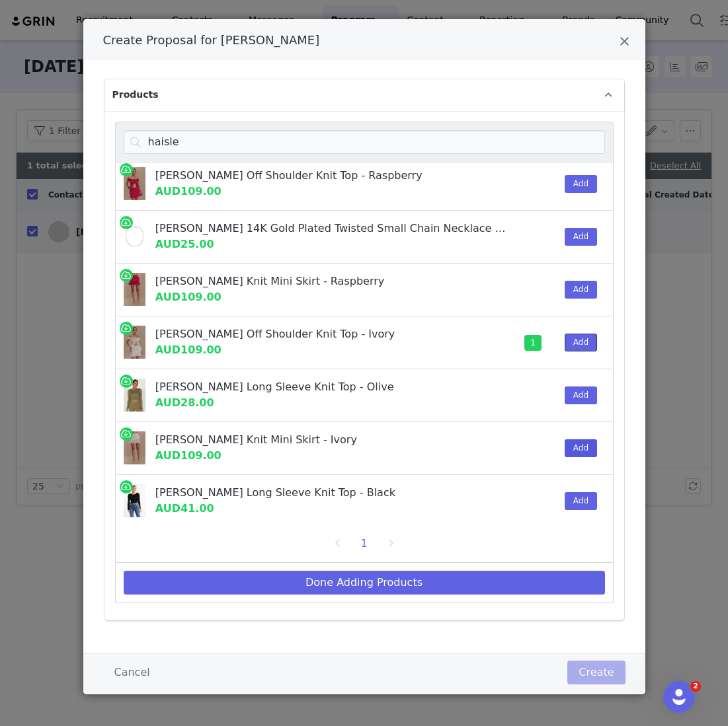 Image resolution: width=728 pixels, height=726 pixels. What do you see at coordinates (595, 673) in the screenshot?
I see `button: Create` at bounding box center [595, 673].